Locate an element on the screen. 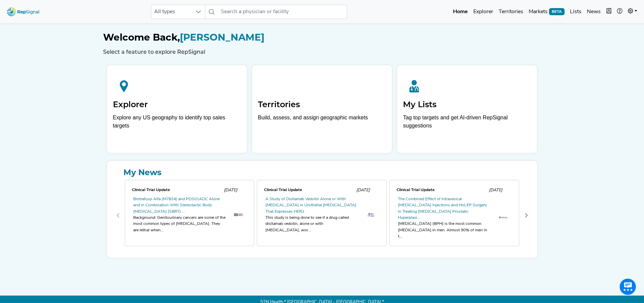 Image resolution: width=644 pixels, height=303 pixels. a: ExplorerExplore any US geography to identify top sales targets is located at coordinates (177, 109).